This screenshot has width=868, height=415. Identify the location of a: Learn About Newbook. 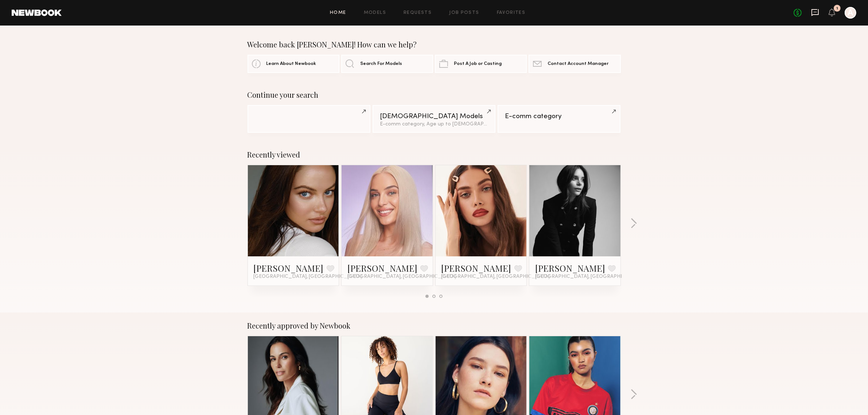
(294, 63).